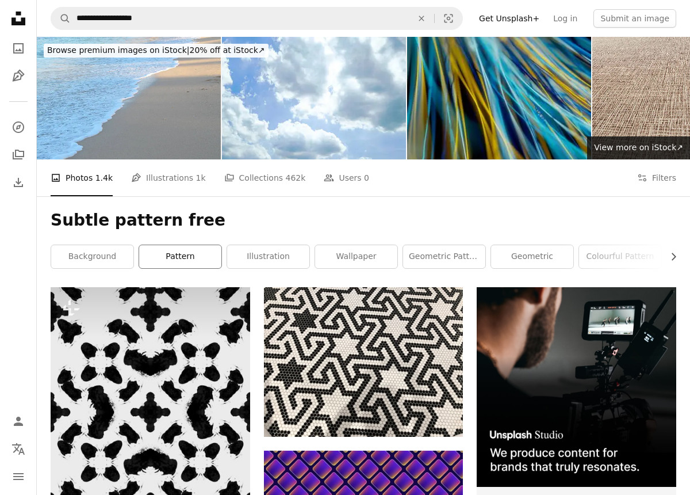  Describe the element at coordinates (509, 18) in the screenshot. I see `a: Get Unsplash+` at that location.